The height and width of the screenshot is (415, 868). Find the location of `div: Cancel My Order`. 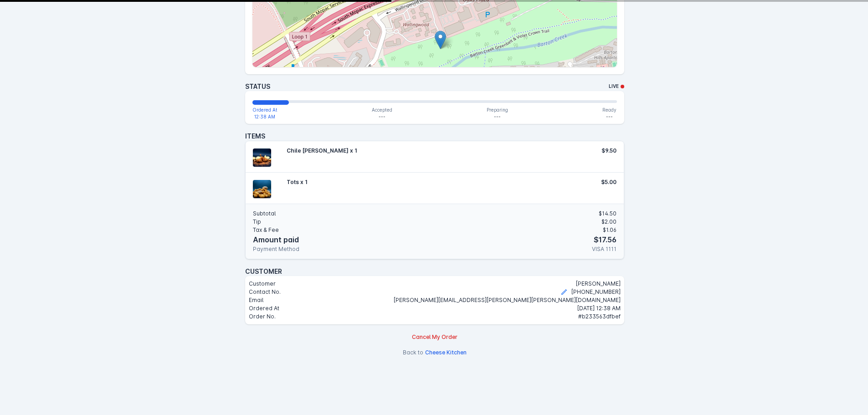

div: Cancel My Order is located at coordinates (434, 337).